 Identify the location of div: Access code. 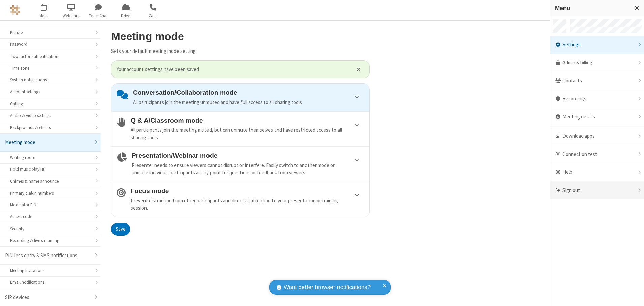
(50, 217).